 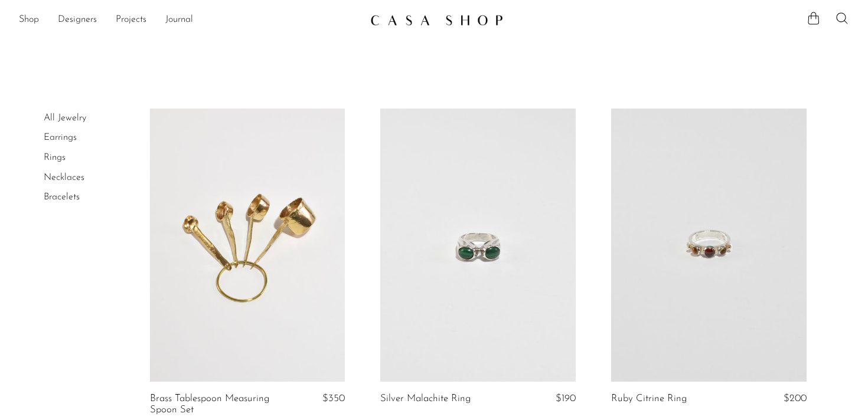 What do you see at coordinates (54, 158) in the screenshot?
I see `a: Rings` at bounding box center [54, 158].